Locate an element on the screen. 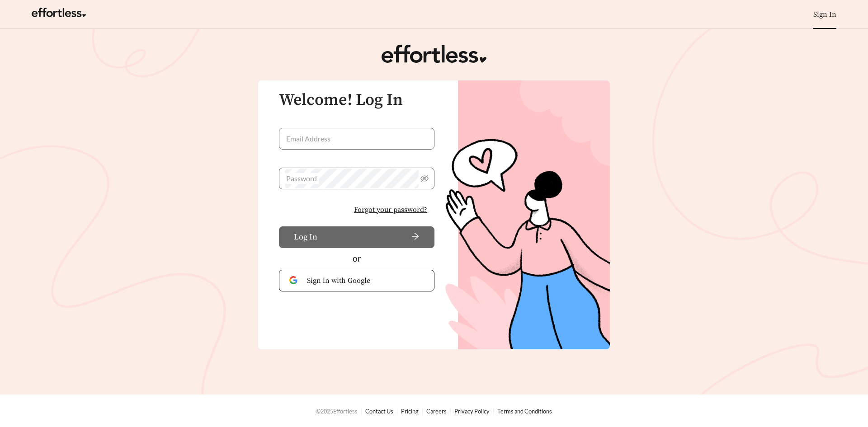 The height and width of the screenshot is (427, 868). a: Privacy Policy is located at coordinates (472, 411).